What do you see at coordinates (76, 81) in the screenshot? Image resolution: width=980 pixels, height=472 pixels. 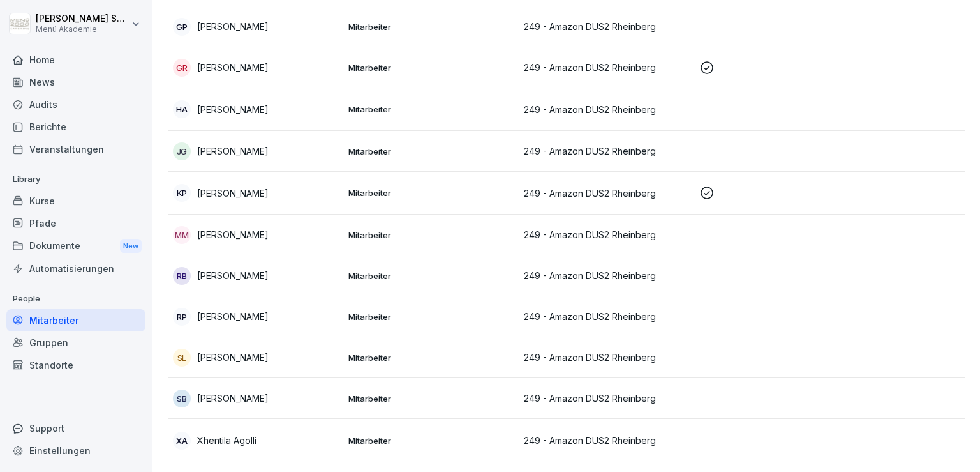 I see `a: News` at bounding box center [76, 81].